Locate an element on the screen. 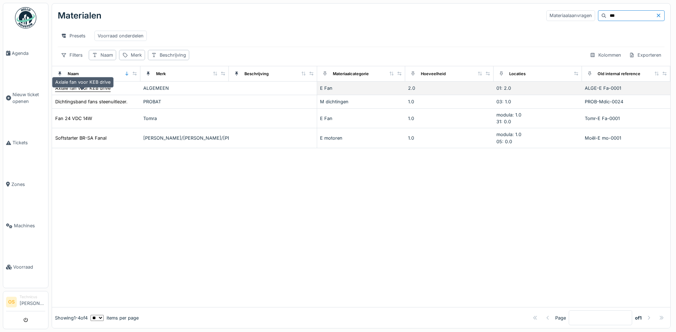  div: Voorraad onderdelen is located at coordinates (120, 36).